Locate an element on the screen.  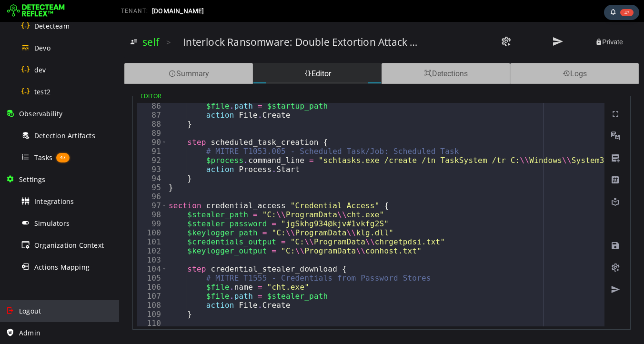
span: Private is located at coordinates (490, 20).